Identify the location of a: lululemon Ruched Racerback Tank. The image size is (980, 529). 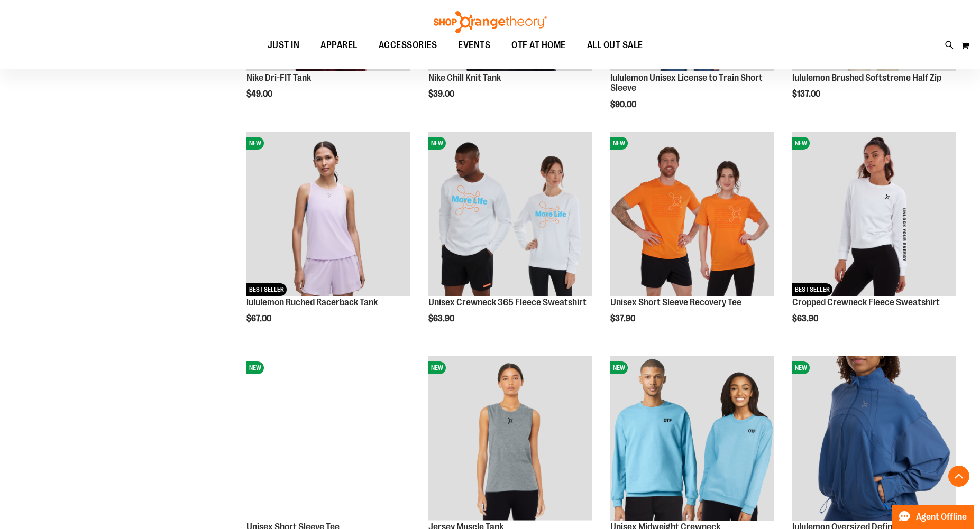
(312, 303).